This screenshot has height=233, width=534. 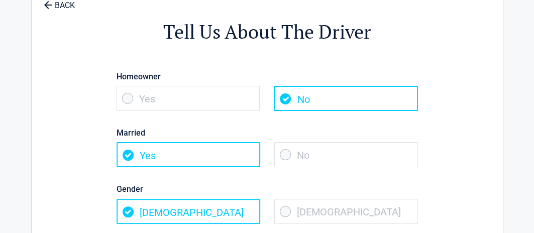 What do you see at coordinates (267, 189) in the screenshot?
I see `label: Gender` at bounding box center [267, 189].